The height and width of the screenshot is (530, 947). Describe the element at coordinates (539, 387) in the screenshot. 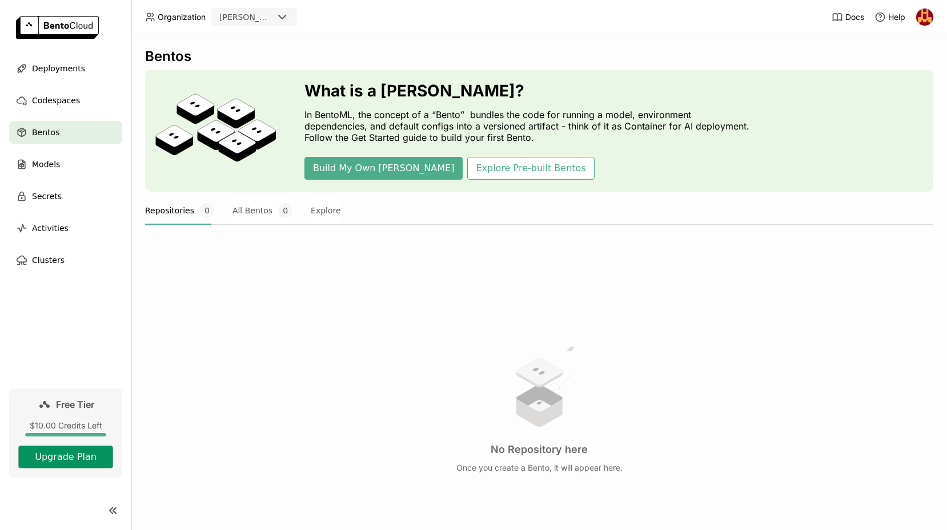

I see `img: no results` at that location.